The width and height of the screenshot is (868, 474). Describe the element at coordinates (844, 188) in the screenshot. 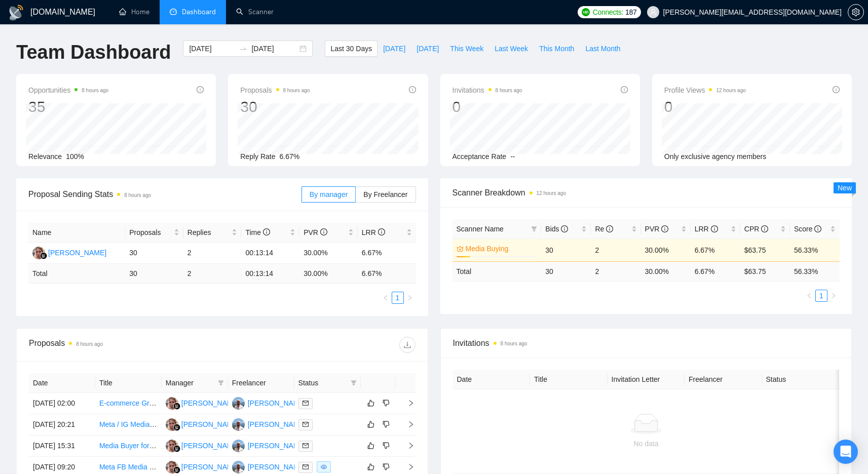

I see `span: New` at that location.